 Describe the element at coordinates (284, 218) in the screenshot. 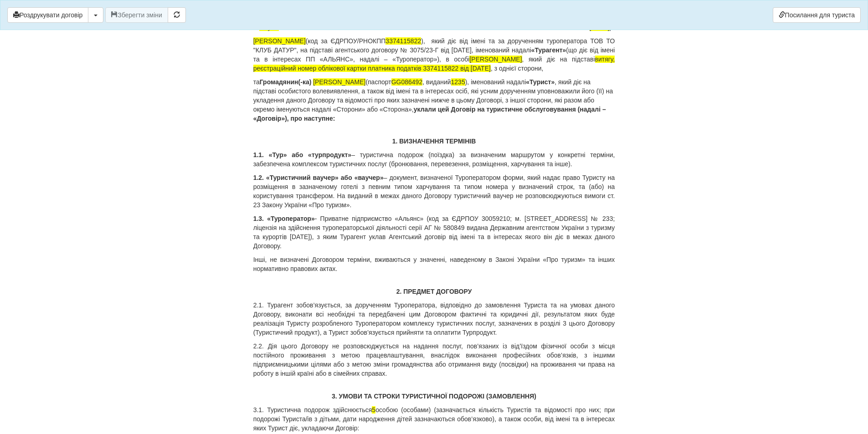

I see `b: 1.3. «Туроператор»` at that location.